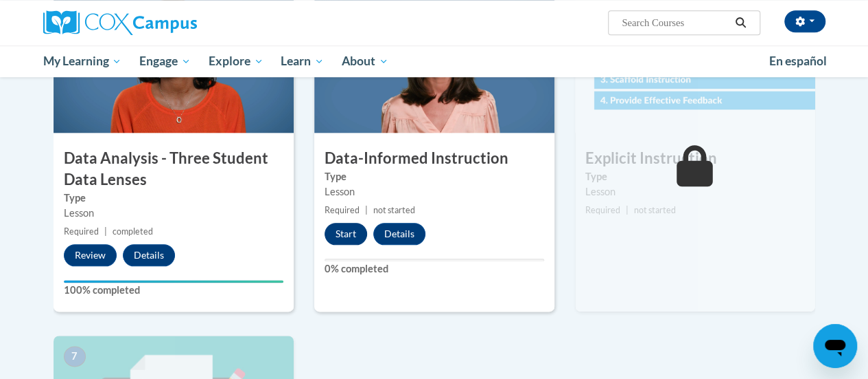 The width and height of the screenshot is (868, 379). Describe the element at coordinates (164, 61) in the screenshot. I see `span: Engage` at that location.